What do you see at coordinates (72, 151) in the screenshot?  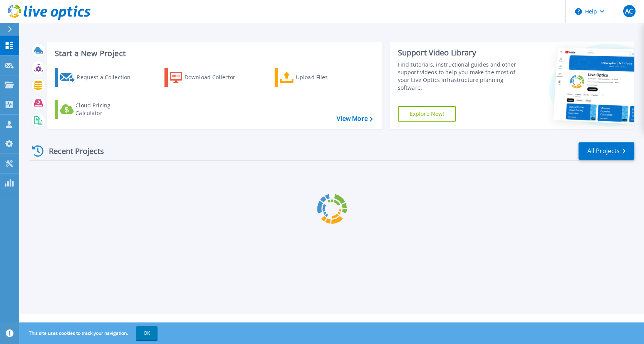 I see `div: Recent Projects` at bounding box center [72, 151].